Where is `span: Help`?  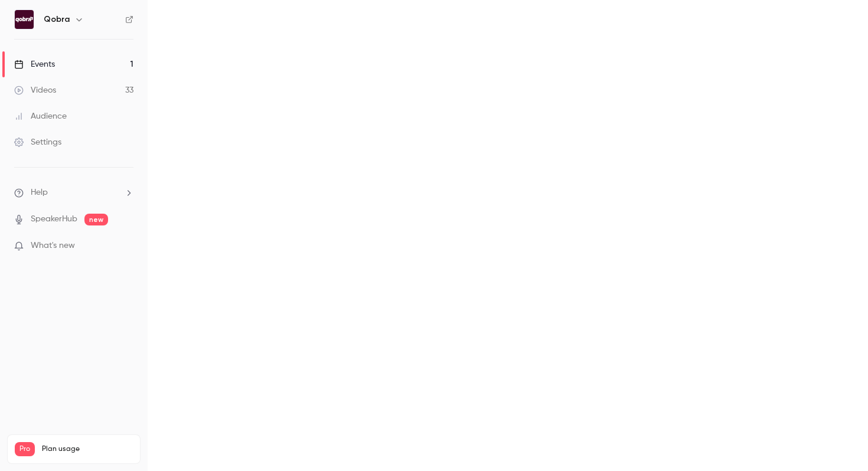 span: Help is located at coordinates (39, 193).